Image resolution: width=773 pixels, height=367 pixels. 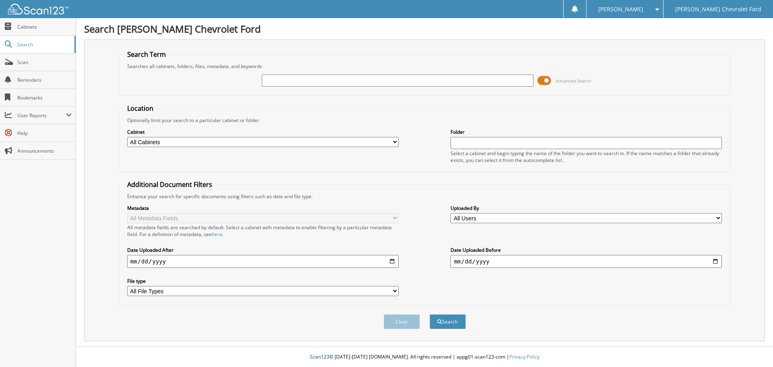 I want to click on button: Search, so click(x=448, y=321).